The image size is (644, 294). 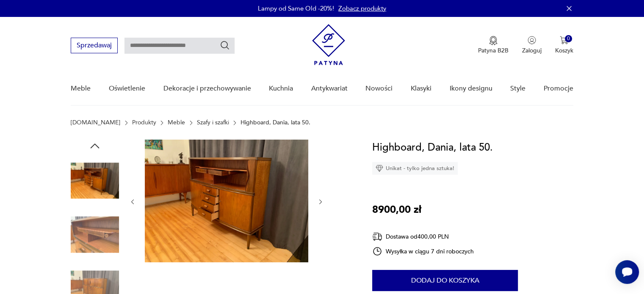 What do you see at coordinates (470, 89) in the screenshot?
I see `a: Ikony designu` at bounding box center [470, 89].